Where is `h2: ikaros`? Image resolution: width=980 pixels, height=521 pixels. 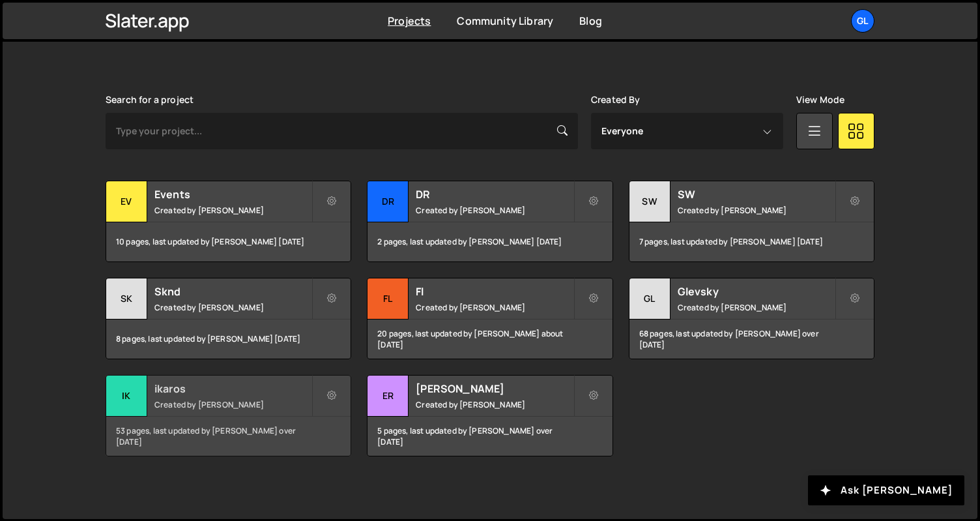 h2: ikaros is located at coordinates (232, 389).